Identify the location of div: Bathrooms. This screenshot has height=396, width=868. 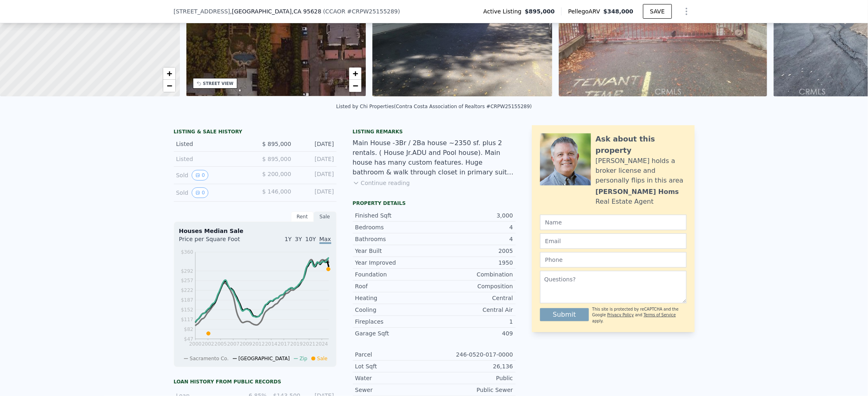
(395, 239).